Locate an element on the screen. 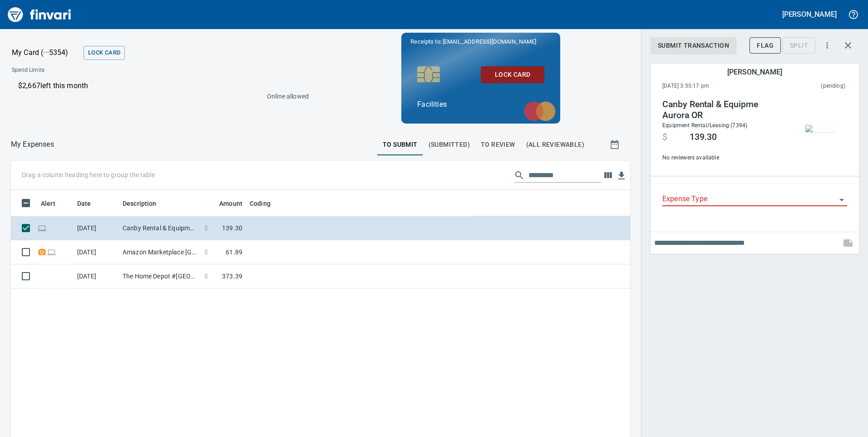 The width and height of the screenshot is (868, 437). span: No reviewers available is located at coordinates (725, 159).